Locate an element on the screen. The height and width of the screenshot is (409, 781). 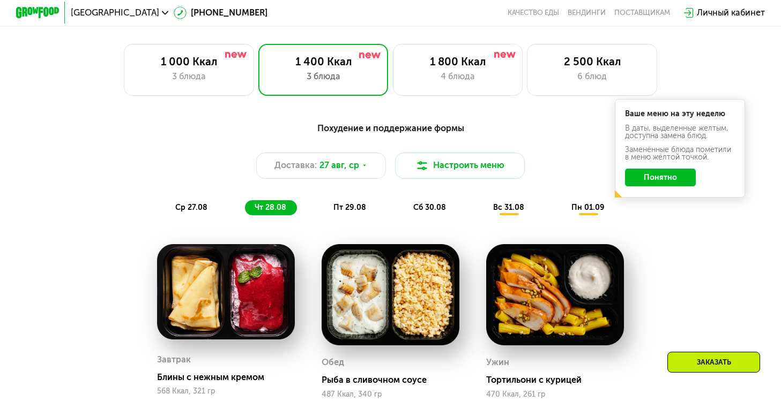
div: Завтрак is located at coordinates (174, 360).